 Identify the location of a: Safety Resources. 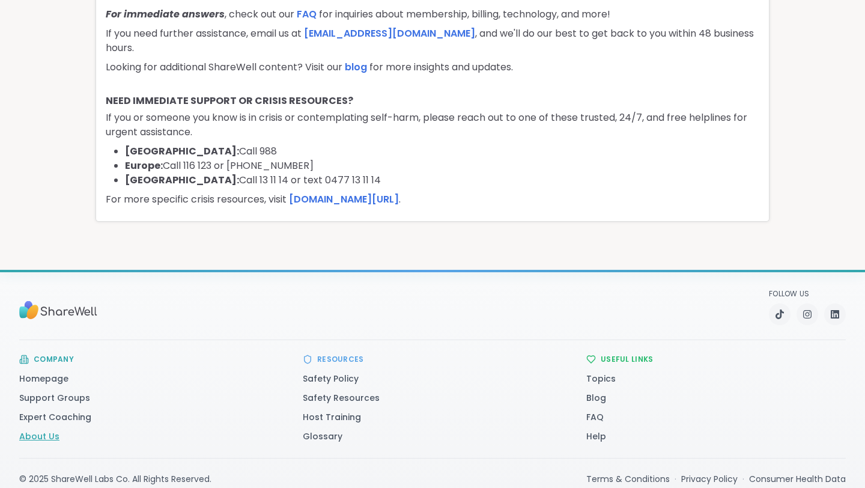
(341, 398).